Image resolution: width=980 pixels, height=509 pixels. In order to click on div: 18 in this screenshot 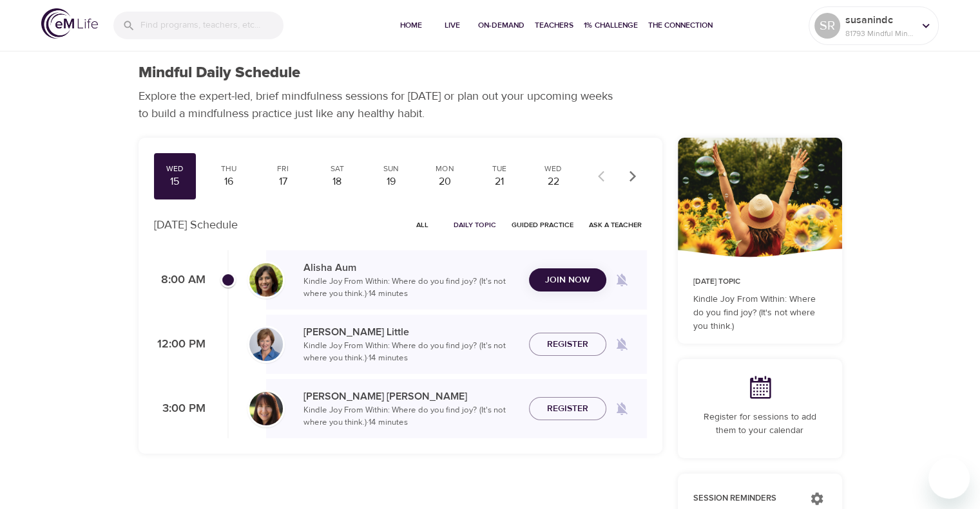, I will do `click(337, 181)`.